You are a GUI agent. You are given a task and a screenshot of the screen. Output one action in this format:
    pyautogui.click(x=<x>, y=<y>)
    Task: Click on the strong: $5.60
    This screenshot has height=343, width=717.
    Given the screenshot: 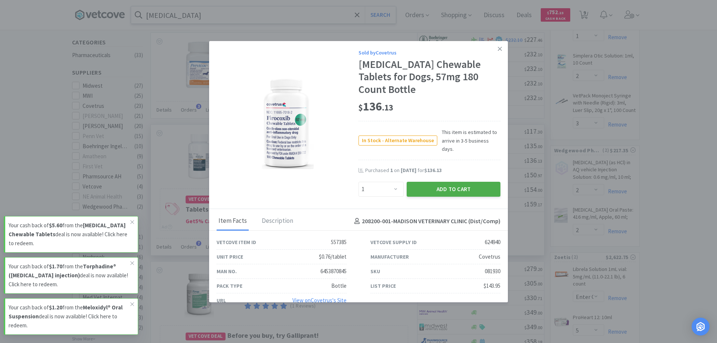 What is the action you would take?
    pyautogui.click(x=56, y=225)
    